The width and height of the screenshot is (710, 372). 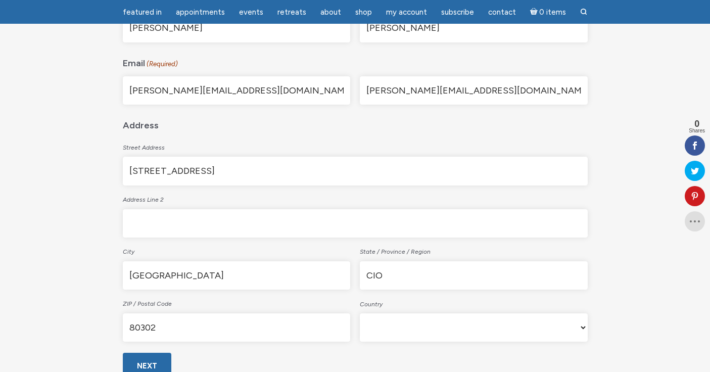 What do you see at coordinates (200, 12) in the screenshot?
I see `span: Appointments` at bounding box center [200, 12].